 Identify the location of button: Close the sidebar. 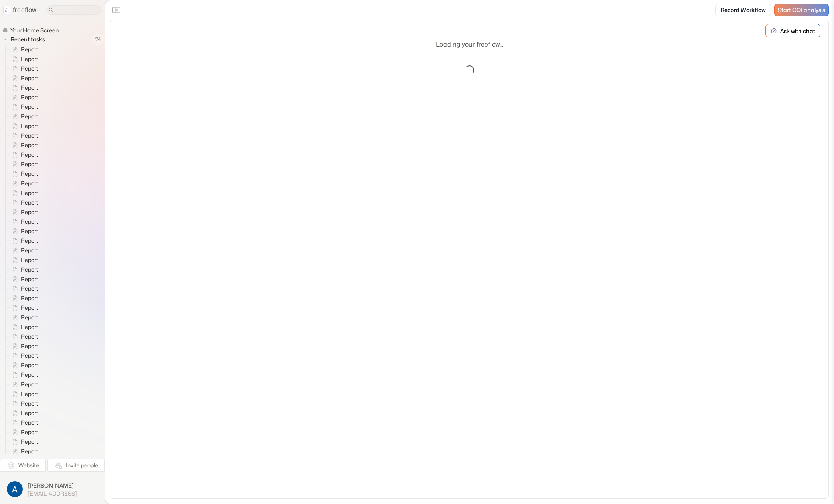
(117, 10).